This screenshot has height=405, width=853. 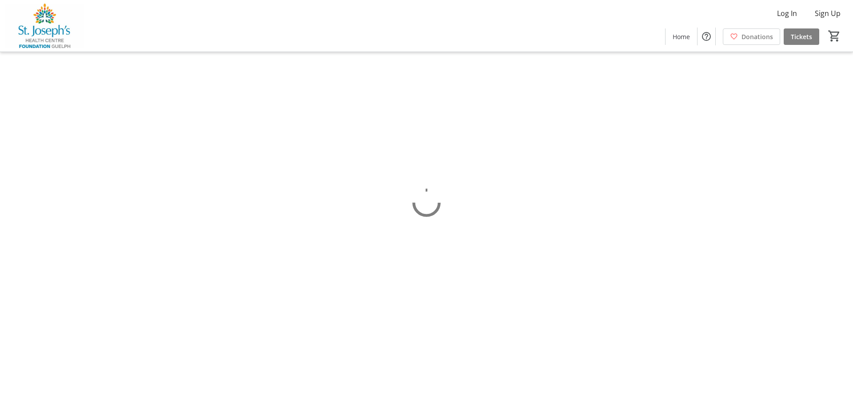 I want to click on img: St. Joseph's Health Centre Foundation Guelph's Logo, so click(x=45, y=26).